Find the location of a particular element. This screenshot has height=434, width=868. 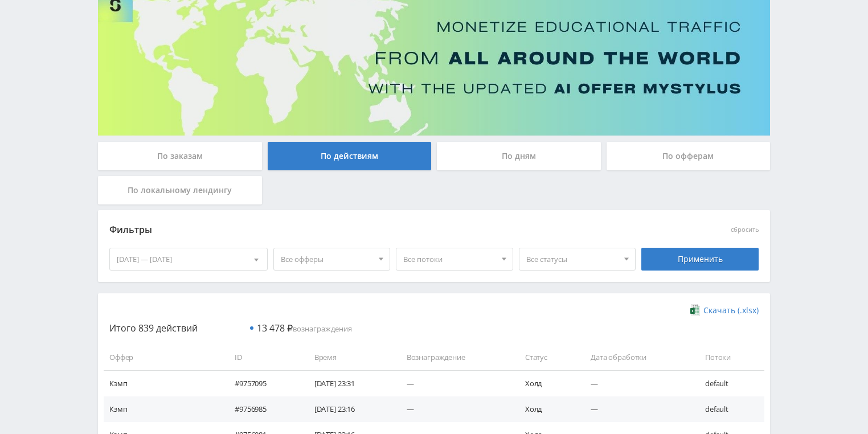

img: xlsx is located at coordinates (695, 310).